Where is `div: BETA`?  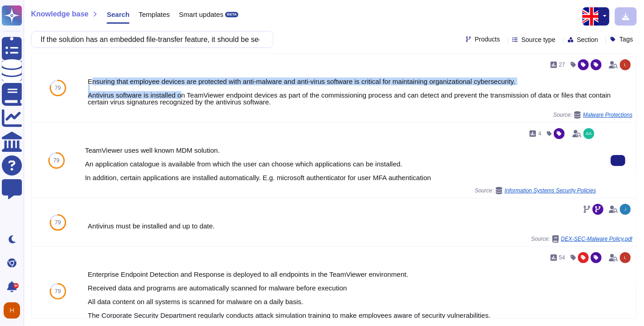
div: BETA is located at coordinates (232, 15).